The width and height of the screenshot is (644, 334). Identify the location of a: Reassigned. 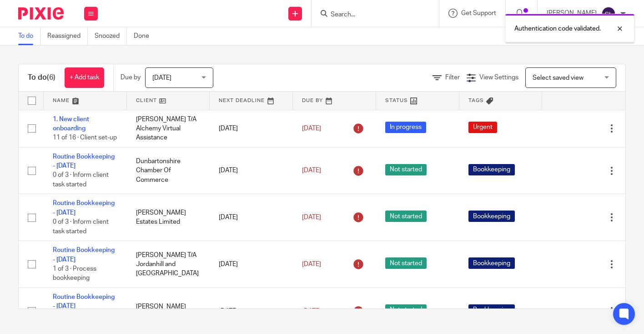
(68, 36).